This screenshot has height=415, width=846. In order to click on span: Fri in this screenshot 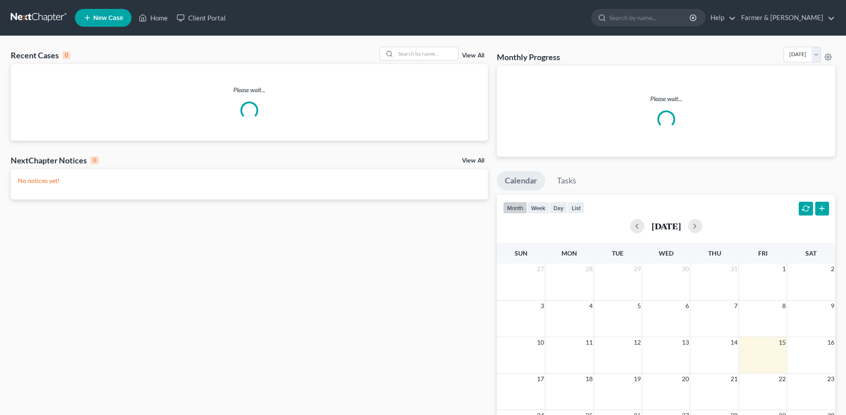, I will do `click(762, 253)`.